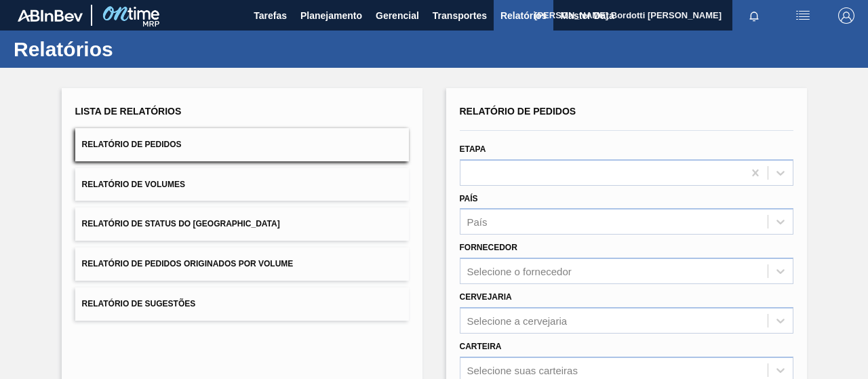 The height and width of the screenshot is (379, 868). Describe the element at coordinates (242, 304) in the screenshot. I see `button: Relatório de Sugestões` at that location.